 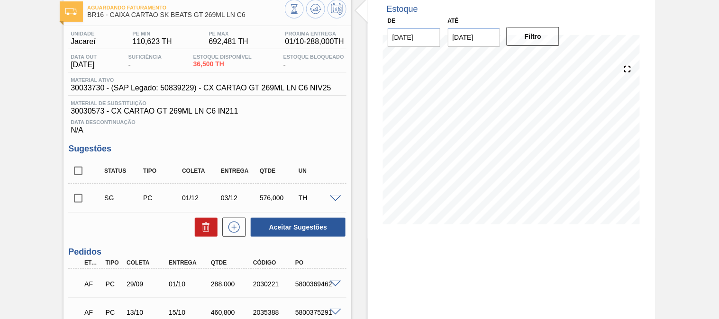 I want to click on span: 01/10 - 288,000 TH, so click(x=314, y=42).